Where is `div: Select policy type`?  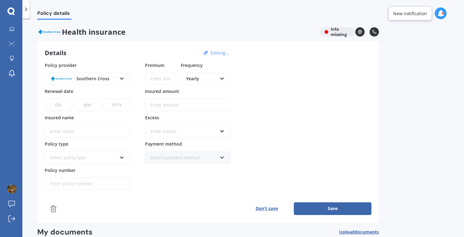 div: Select policy type is located at coordinates (83, 158).